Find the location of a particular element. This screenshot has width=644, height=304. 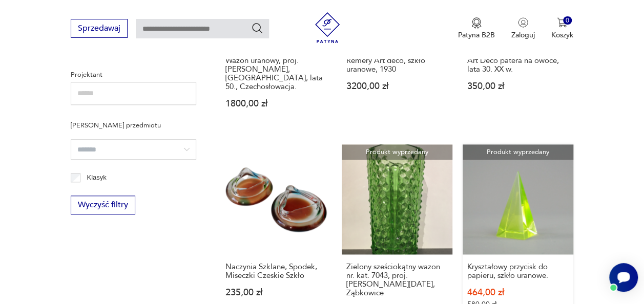

img: Patyna - sklep z meblami i dekoracjami vintage is located at coordinates (327, 27).